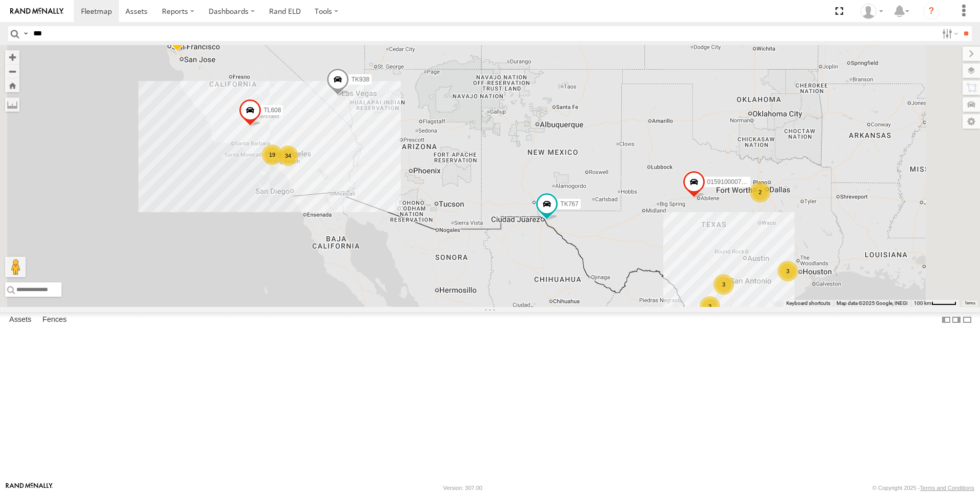 The height and width of the screenshot is (493, 980). I want to click on button: Keyboard shortcuts, so click(809, 303).